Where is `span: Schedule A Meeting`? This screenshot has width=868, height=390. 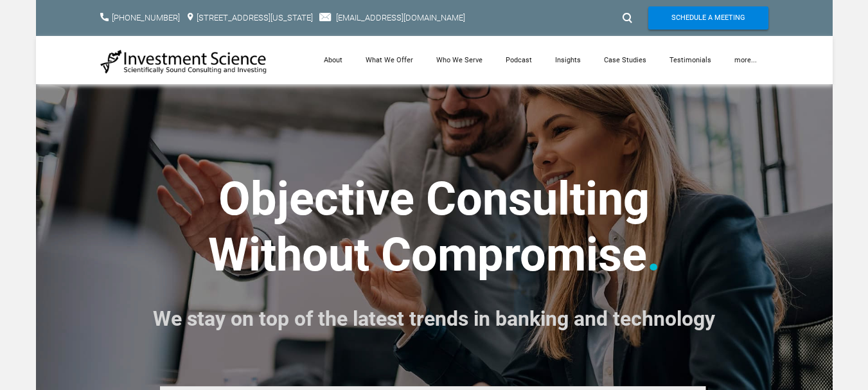 span: Schedule A Meeting is located at coordinates (708, 18).